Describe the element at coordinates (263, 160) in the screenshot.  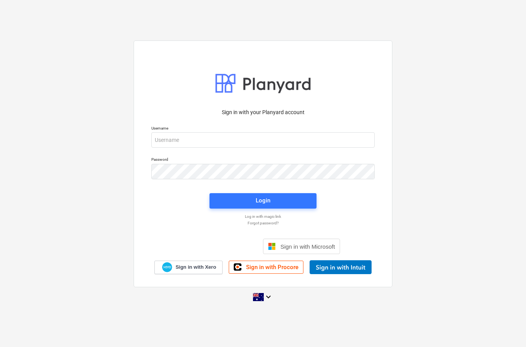
I see `p: Password` at that location.